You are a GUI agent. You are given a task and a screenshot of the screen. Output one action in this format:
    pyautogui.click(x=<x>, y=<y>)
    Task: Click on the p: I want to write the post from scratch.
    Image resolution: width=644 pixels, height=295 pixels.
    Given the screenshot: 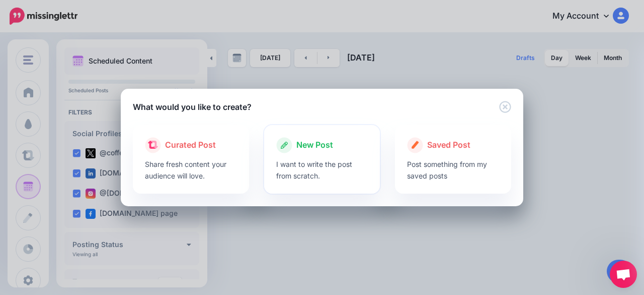 What is the action you would take?
    pyautogui.click(x=322, y=170)
    